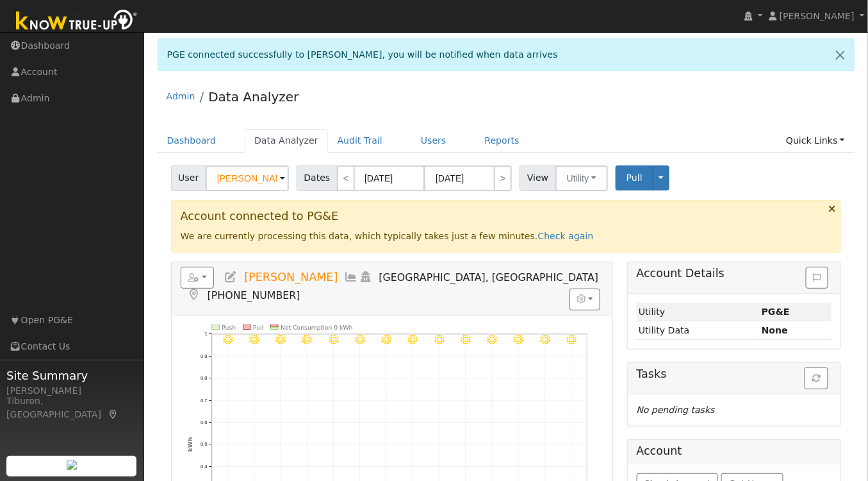  Describe the element at coordinates (366, 277) in the screenshot. I see `a: Login As (last Never)` at that location.